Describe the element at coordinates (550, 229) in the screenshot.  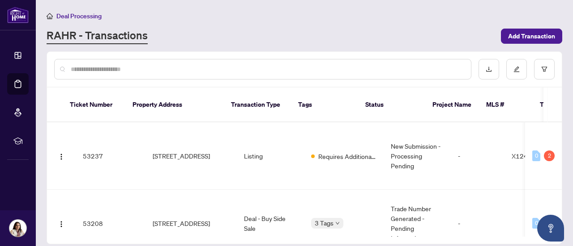
I see `button: Open asap` at that location.